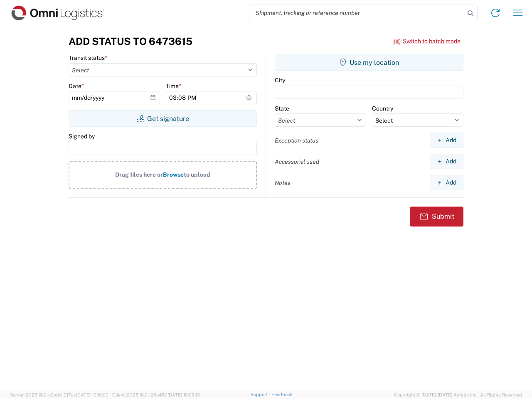 Image resolution: width=532 pixels, height=399 pixels. I want to click on button: Submit, so click(437, 216).